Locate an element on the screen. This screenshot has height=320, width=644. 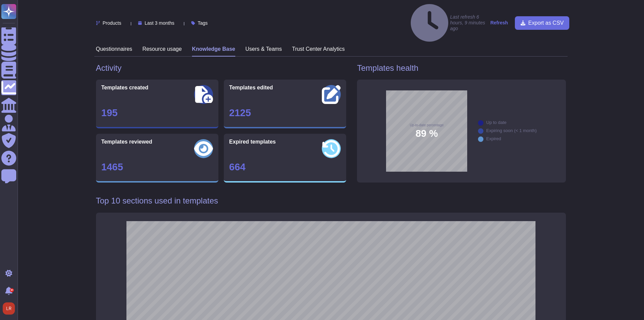
span: Templates created is located at coordinates (125, 88).